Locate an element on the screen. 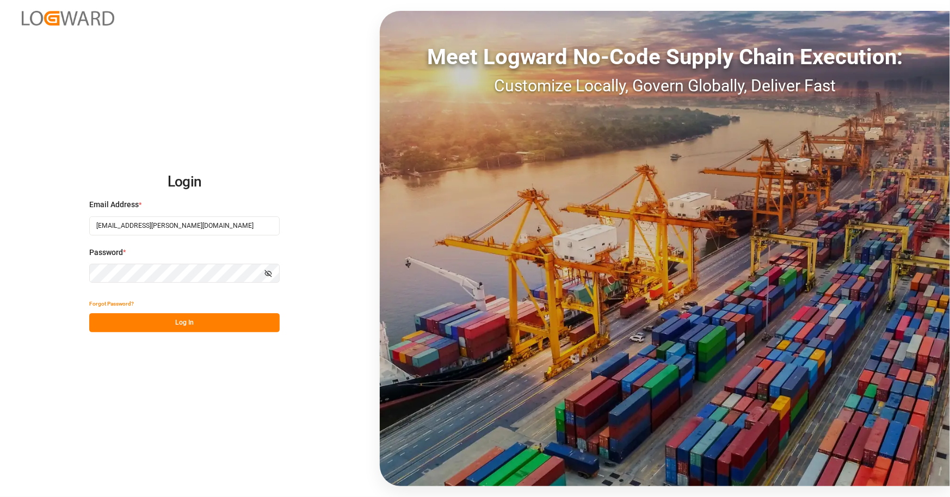  button: Forgot Password? is located at coordinates (112, 304).